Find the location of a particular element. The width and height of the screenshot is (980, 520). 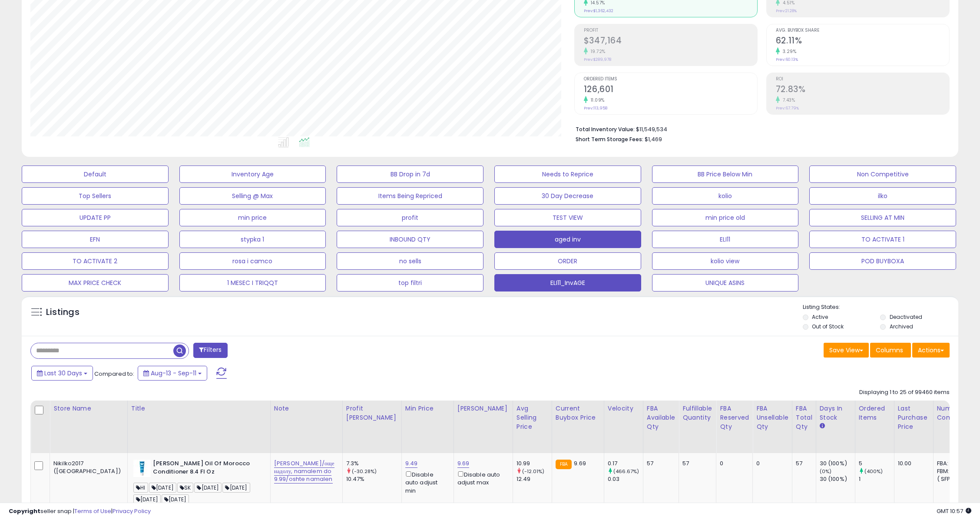

div: FBA Unsellable Qty is located at coordinates (773, 418).